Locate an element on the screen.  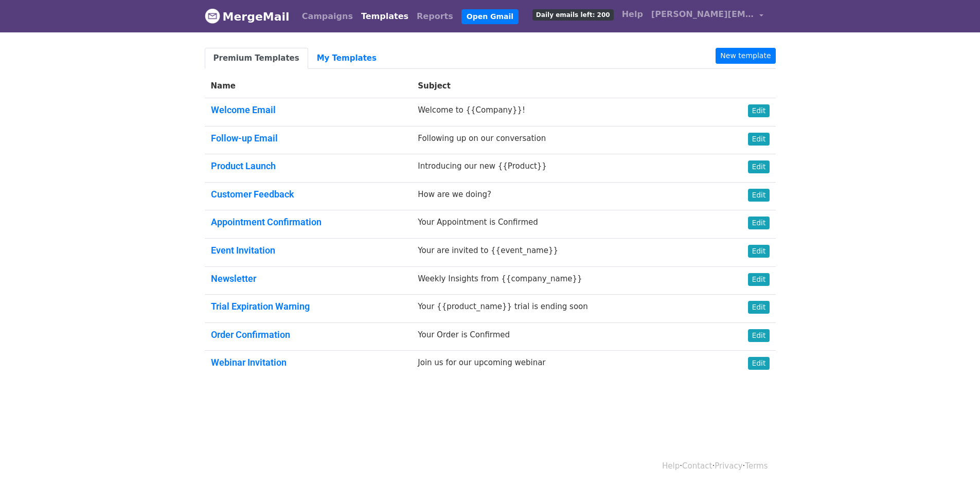
a: Premium Templates is located at coordinates (256, 58).